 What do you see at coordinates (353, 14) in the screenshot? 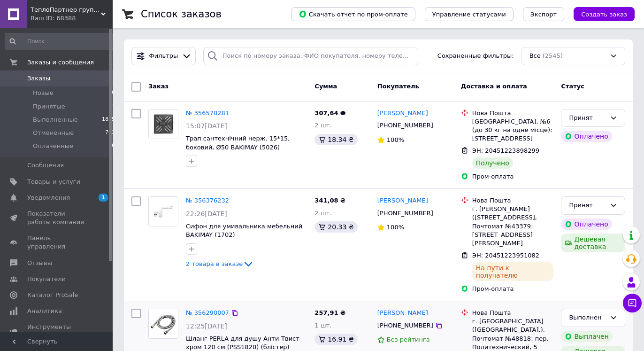
I see `button: Скачать отчет по пром-оплате` at bounding box center [353, 14].